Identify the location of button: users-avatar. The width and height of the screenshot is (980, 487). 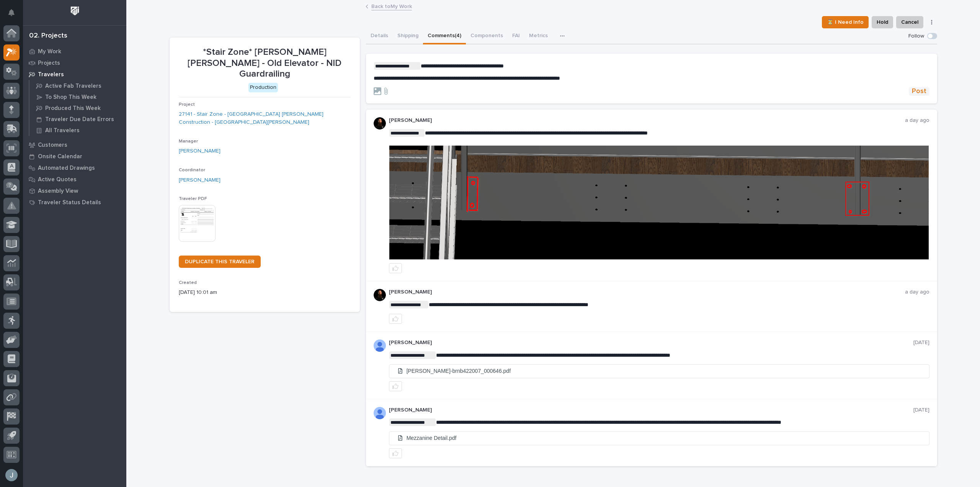
(11, 475).